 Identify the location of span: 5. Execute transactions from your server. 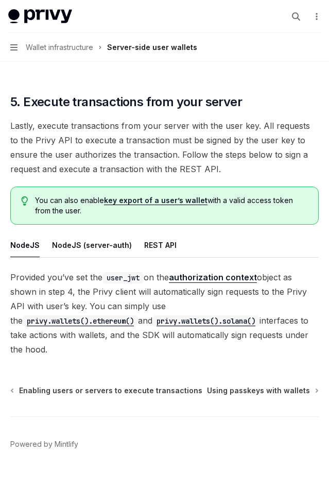
(126, 102).